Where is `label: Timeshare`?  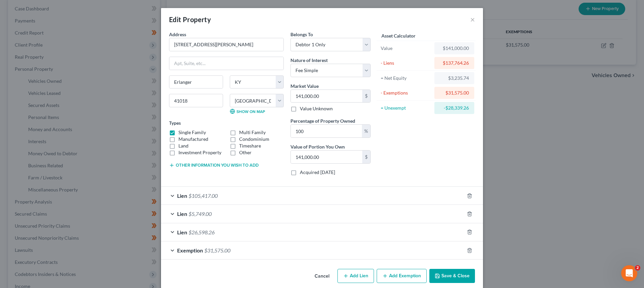 label: Timeshare is located at coordinates (250, 146).